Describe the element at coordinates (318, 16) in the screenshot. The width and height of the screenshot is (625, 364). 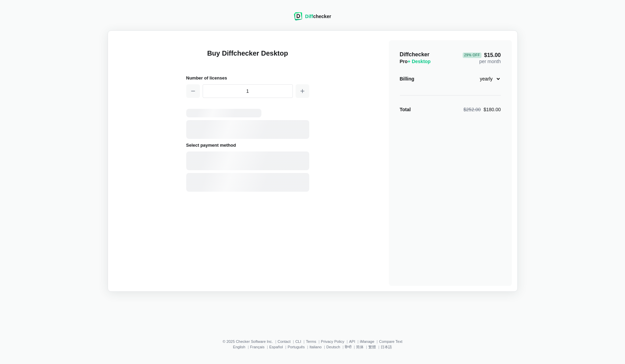
I see `div: checker` at that location.